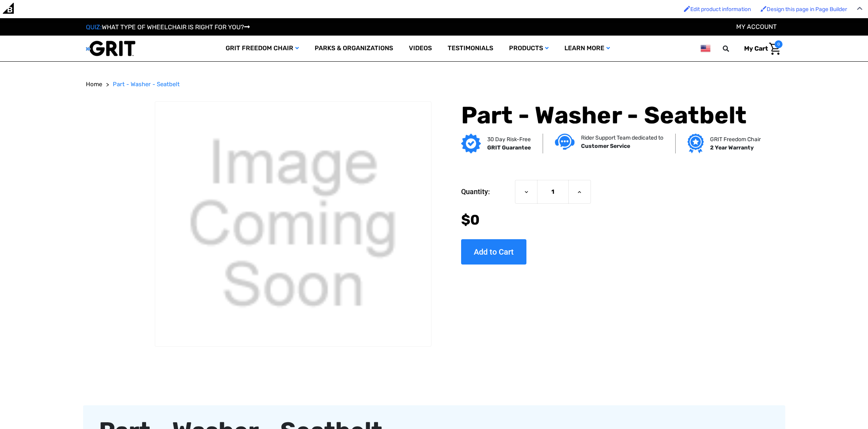 Image resolution: width=868 pixels, height=429 pixels. Describe the element at coordinates (587, 48) in the screenshot. I see `a: Learn More` at that location.